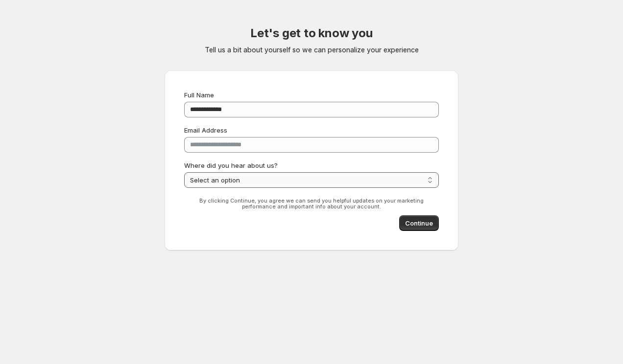 Image resolution: width=623 pixels, height=364 pixels. I want to click on p: Tell us a bit about yourself so we can personalize your experience, so click(312, 50).